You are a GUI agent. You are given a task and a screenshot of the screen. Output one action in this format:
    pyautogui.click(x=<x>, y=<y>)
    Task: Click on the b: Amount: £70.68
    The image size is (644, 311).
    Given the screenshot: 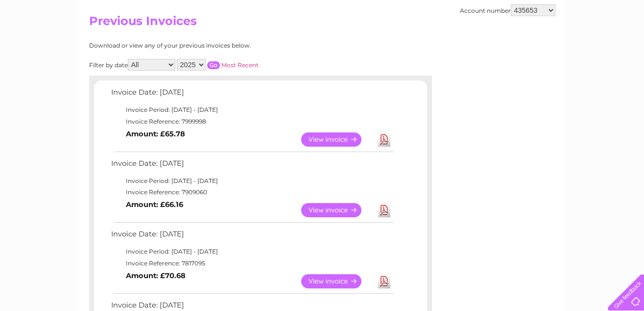 What is the action you would take?
    pyautogui.click(x=156, y=275)
    